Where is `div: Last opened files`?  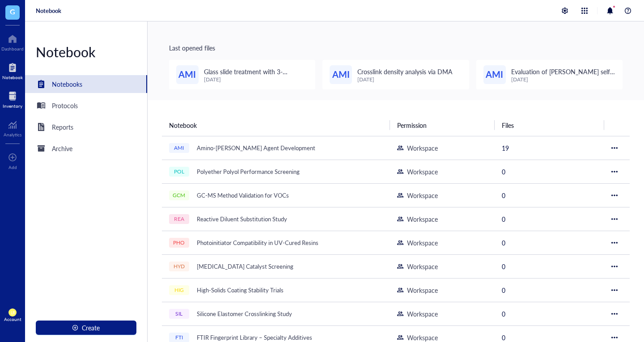
div: Last opened files is located at coordinates (396, 48).